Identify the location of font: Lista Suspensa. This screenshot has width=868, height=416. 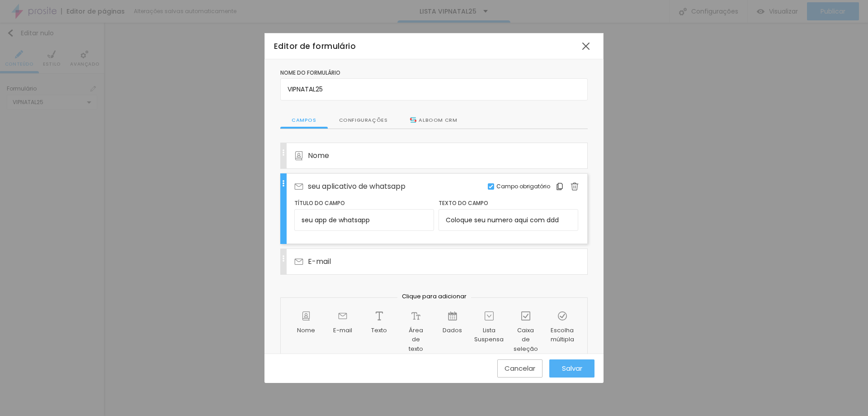
(488, 335).